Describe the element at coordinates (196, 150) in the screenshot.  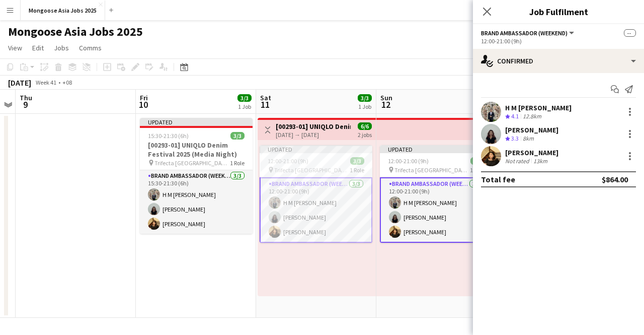
I see `h3: [00293-01] UNIQLO Denim Festival 2025 (Media Night)` at that location.